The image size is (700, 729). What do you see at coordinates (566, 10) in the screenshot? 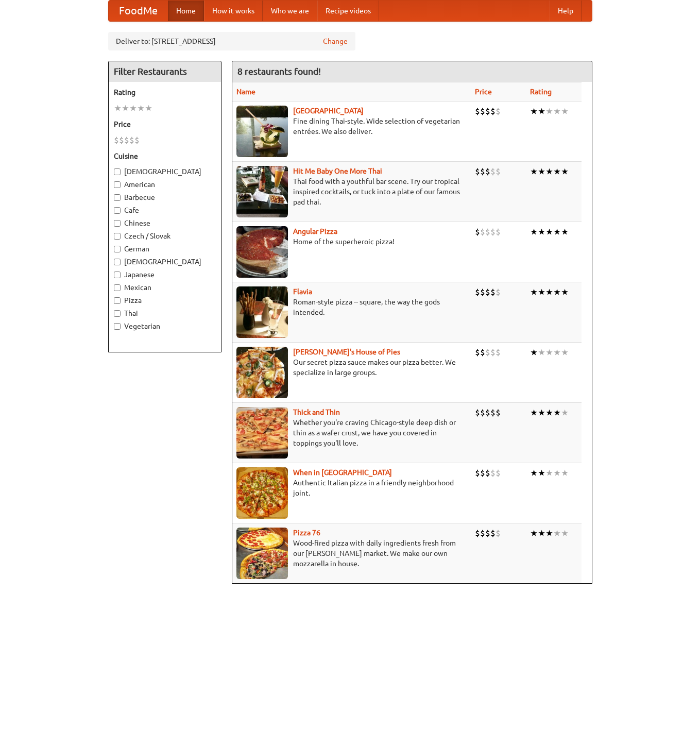
I see `a: Help` at bounding box center [566, 10].